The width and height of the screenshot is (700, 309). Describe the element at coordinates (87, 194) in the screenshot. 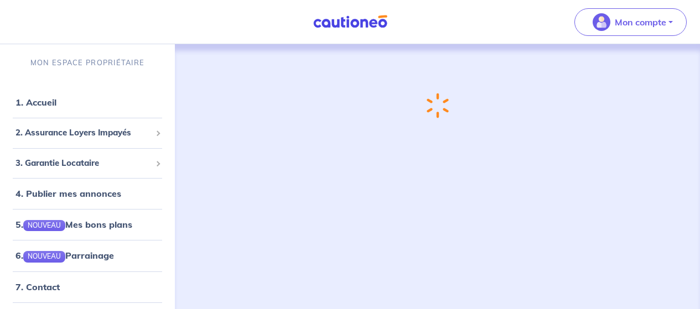

I see `div: 4. Publier mes annonces` at that location.